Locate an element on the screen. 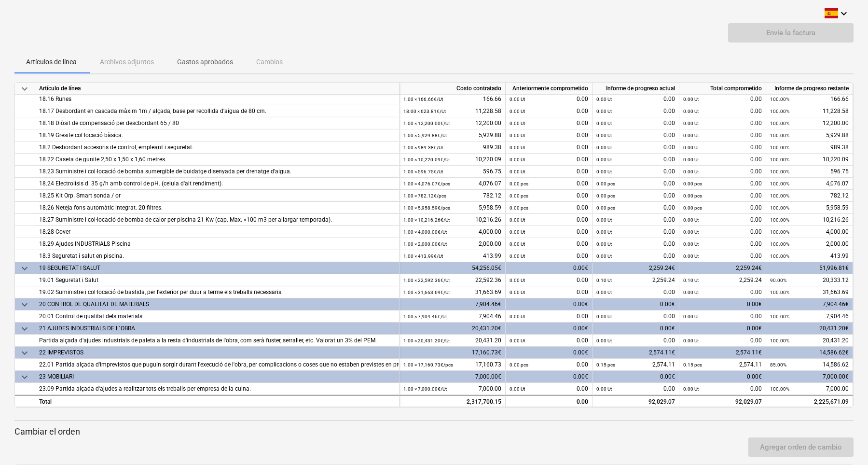 Image resolution: width=868 pixels, height=465 pixels. div: 19 SEGURETAT I SALUT is located at coordinates (217, 268).